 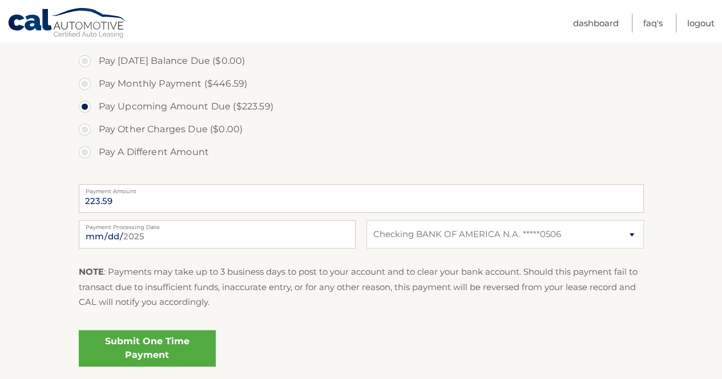 I want to click on label: Pay Monthly Payment ($446.59), so click(x=361, y=84).